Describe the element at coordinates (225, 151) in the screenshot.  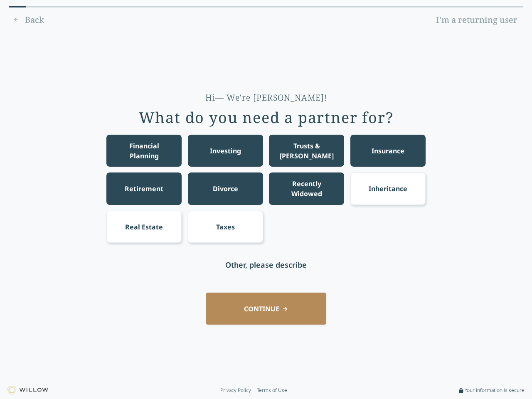
I see `div: Investing` at that location.